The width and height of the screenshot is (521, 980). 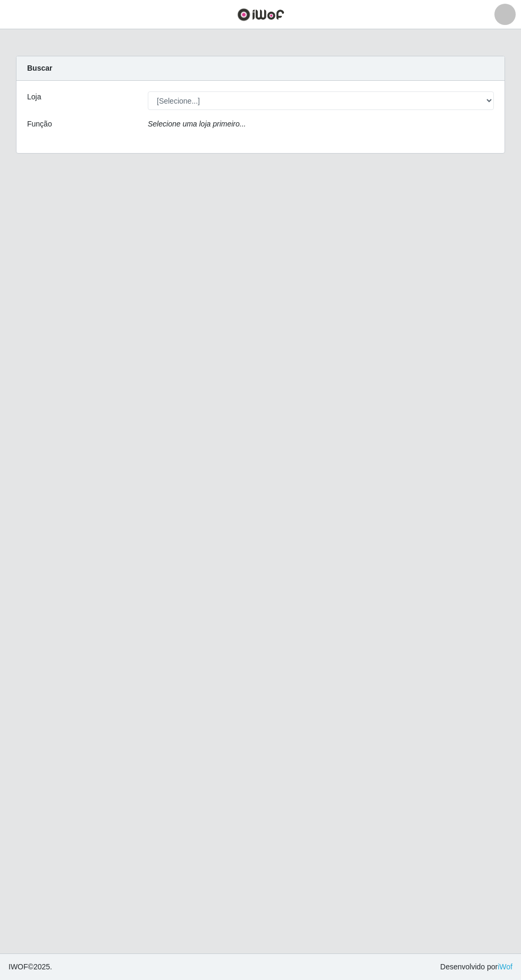 I want to click on strong: Buscar, so click(x=40, y=68).